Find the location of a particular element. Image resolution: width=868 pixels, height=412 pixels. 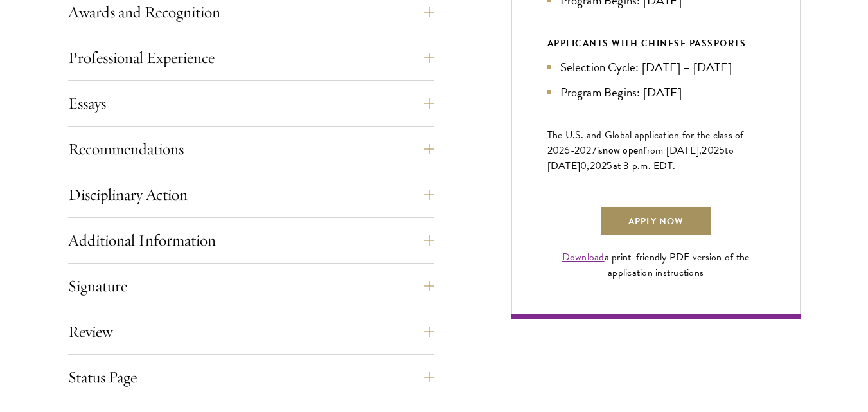

span: 7 is located at coordinates (594, 150).